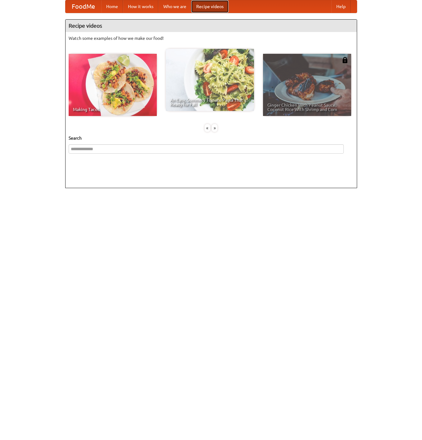  What do you see at coordinates (112, 7) in the screenshot?
I see `a: Home` at bounding box center [112, 7].